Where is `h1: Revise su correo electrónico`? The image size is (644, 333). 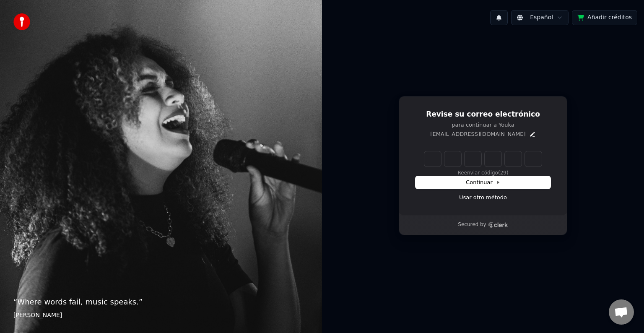 h1: Revise su correo electrónico is located at coordinates (483, 115).